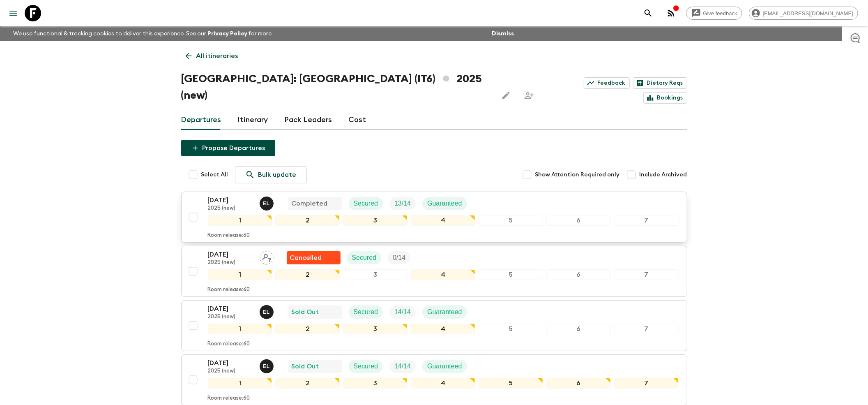 The image size is (868, 405). Describe the element at coordinates (217, 56) in the screenshot. I see `p: All itineraries` at that location.